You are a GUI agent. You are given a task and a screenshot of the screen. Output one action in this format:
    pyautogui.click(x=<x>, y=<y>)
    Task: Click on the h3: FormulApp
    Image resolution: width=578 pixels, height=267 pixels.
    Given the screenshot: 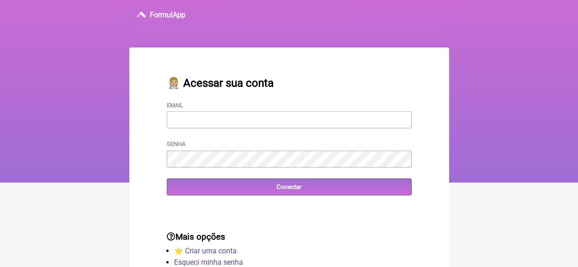 What is the action you would take?
    pyautogui.click(x=168, y=15)
    